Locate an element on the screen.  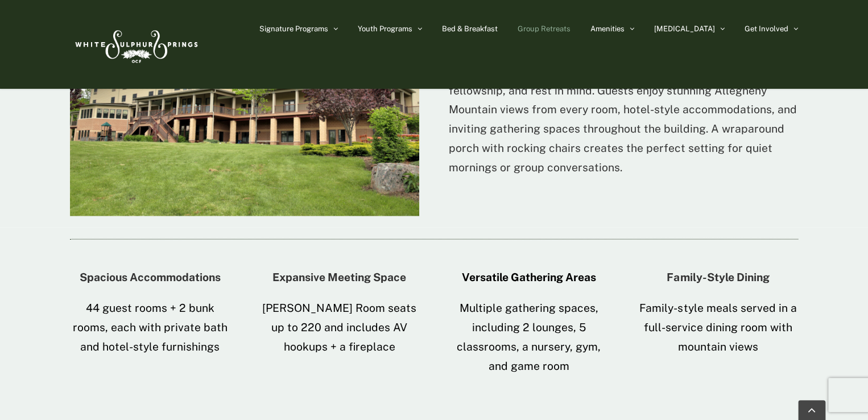
strong: Family-Style Dining is located at coordinates (718, 277).